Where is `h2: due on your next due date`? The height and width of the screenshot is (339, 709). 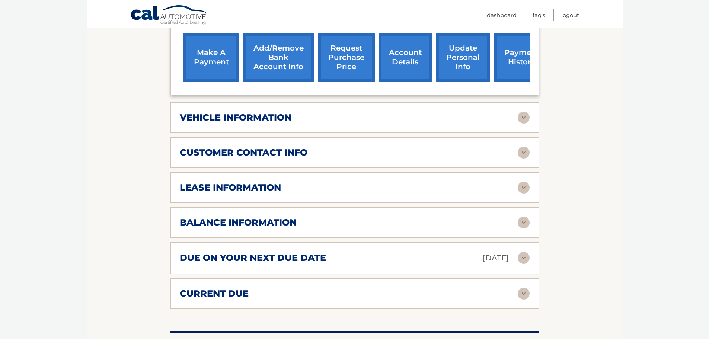 h2: due on your next due date is located at coordinates (253, 258).